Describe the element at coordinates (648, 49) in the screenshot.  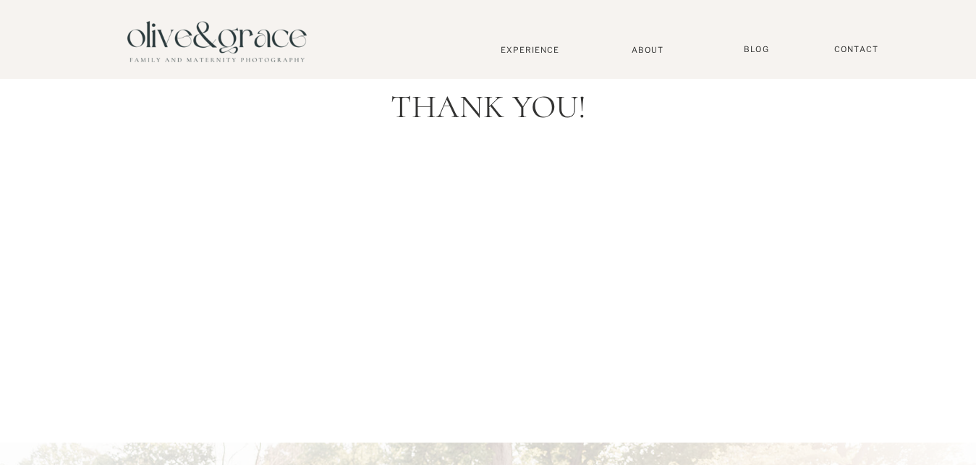
I see `nav: About` at that location.